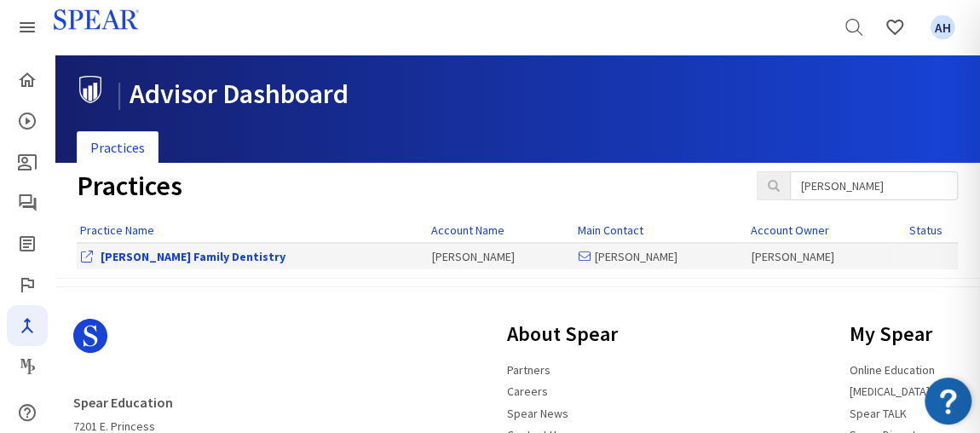 The width and height of the screenshot is (980, 433). What do you see at coordinates (403, 186) in the screenshot?
I see `h1: Practices` at bounding box center [403, 186].